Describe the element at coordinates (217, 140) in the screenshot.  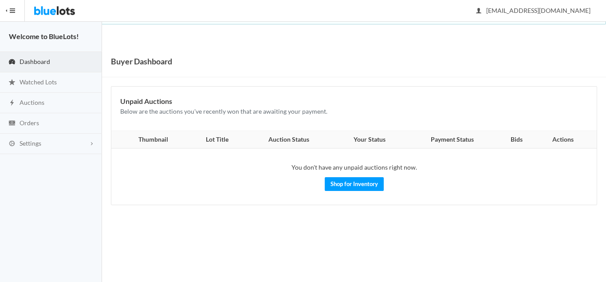
I see `th: Lot Title` at that location.